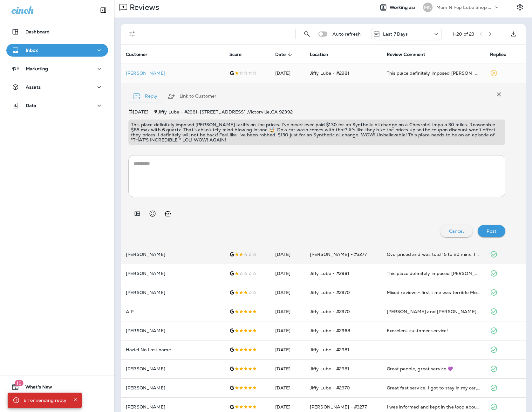  Describe the element at coordinates (433, 293) in the screenshot. I see `div: Mixed reviews- first time was terrible Most recent was 🤩 amazing` at that location.